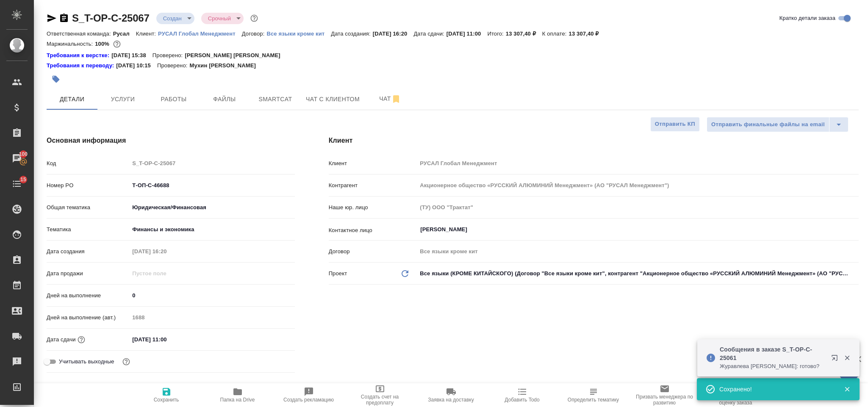 The width and height of the screenshot is (868, 407). What do you see at coordinates (333, 99) in the screenshot?
I see `span: Чат с клиентом` at bounding box center [333, 99].